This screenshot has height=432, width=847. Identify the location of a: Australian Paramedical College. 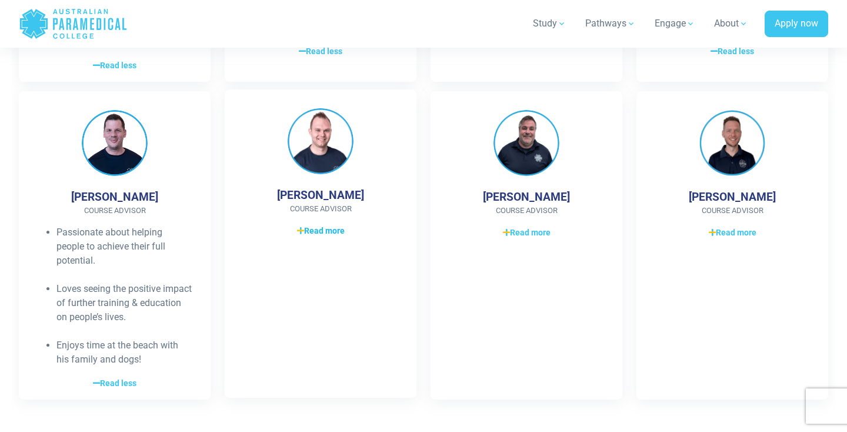
(73, 24).